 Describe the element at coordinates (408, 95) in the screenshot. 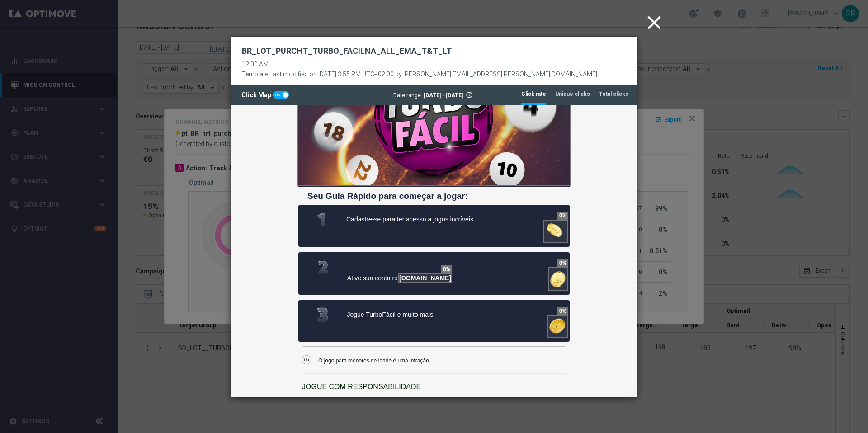

I see `span: Date range:` at that location.